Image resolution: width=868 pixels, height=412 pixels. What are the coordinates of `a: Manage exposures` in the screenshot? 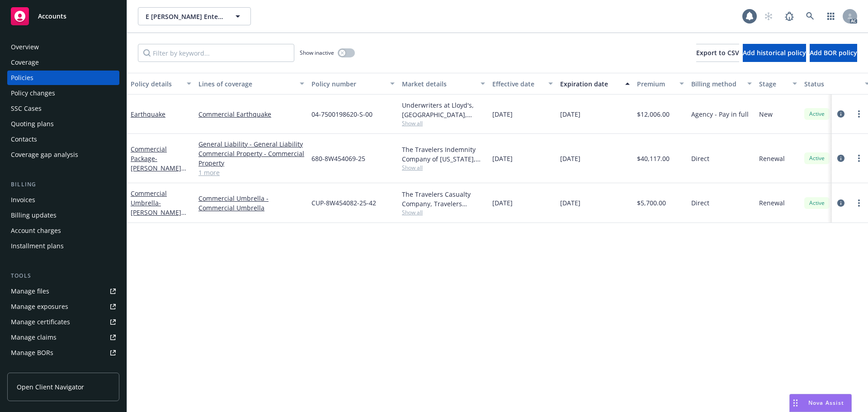 It's located at (64, 307).